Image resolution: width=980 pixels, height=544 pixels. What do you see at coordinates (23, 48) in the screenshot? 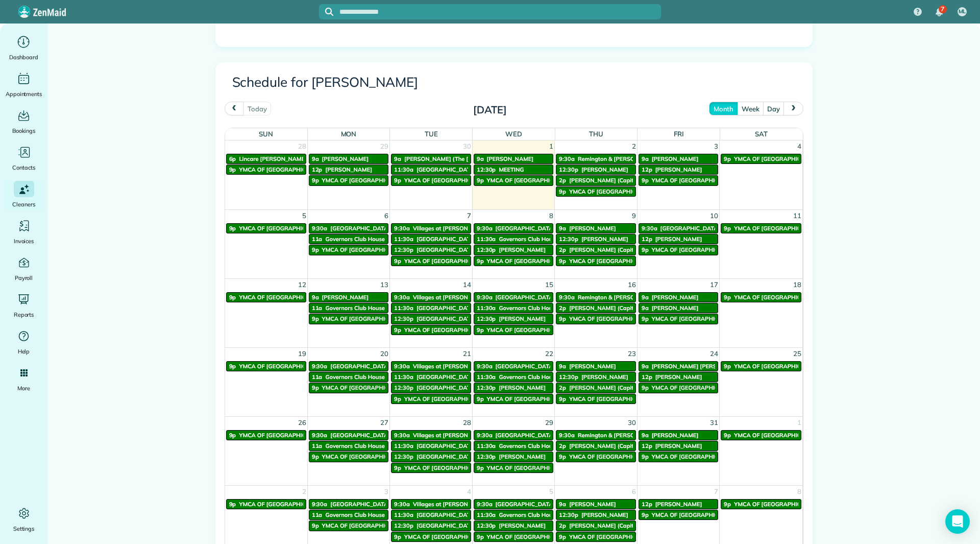
I see `a: Dashboard` at bounding box center [23, 48].